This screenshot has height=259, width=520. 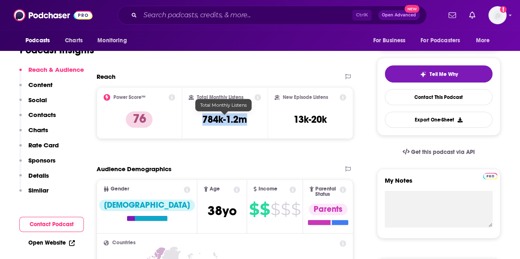 What do you see at coordinates (438, 120) in the screenshot?
I see `button: Export One-Sheet` at bounding box center [438, 120].